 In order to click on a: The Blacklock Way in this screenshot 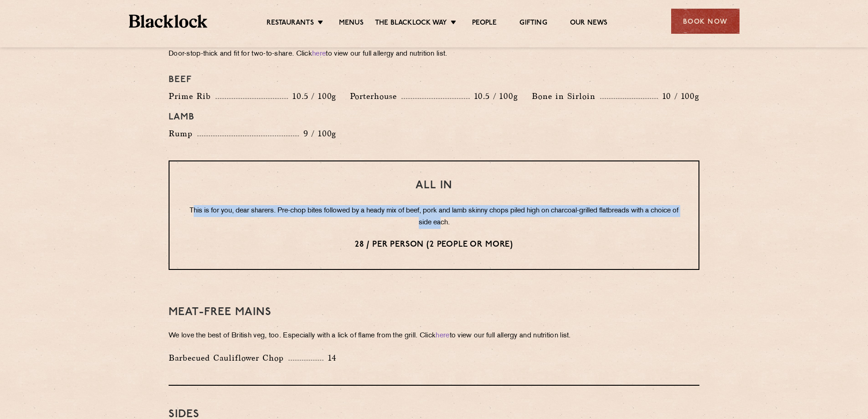, I will do `click(411, 24)`.